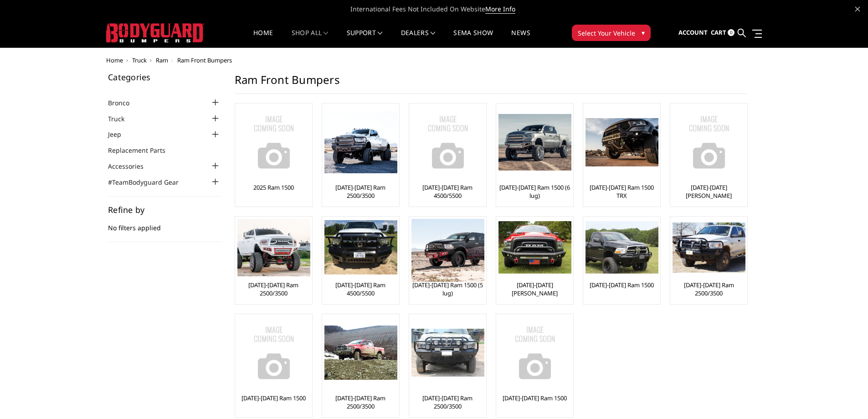 The height and width of the screenshot is (419, 868). Describe the element at coordinates (115, 60) in the screenshot. I see `span: Home` at that location.